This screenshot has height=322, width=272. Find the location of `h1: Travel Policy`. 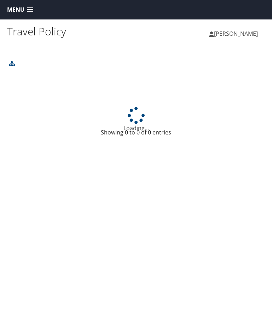

h1: Travel Policy is located at coordinates (71, 31).